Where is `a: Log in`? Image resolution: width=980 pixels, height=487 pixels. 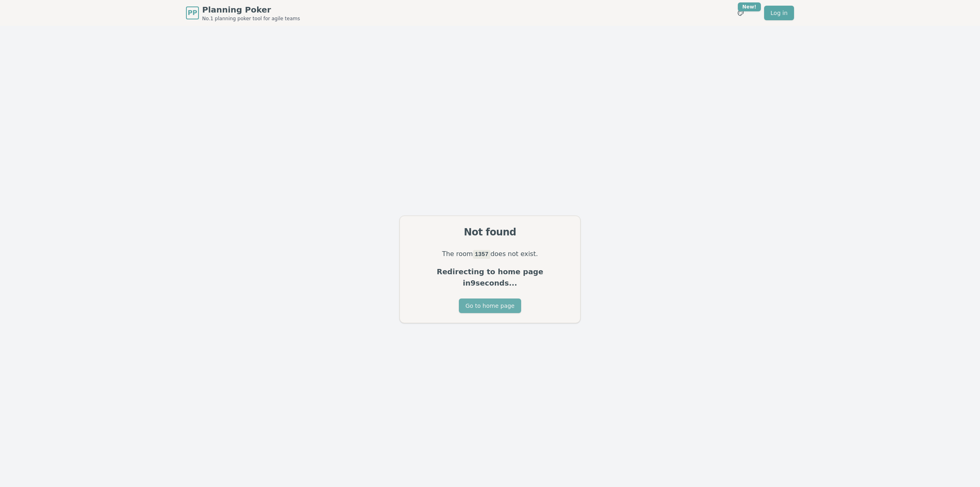
a: Log in is located at coordinates (779, 13).